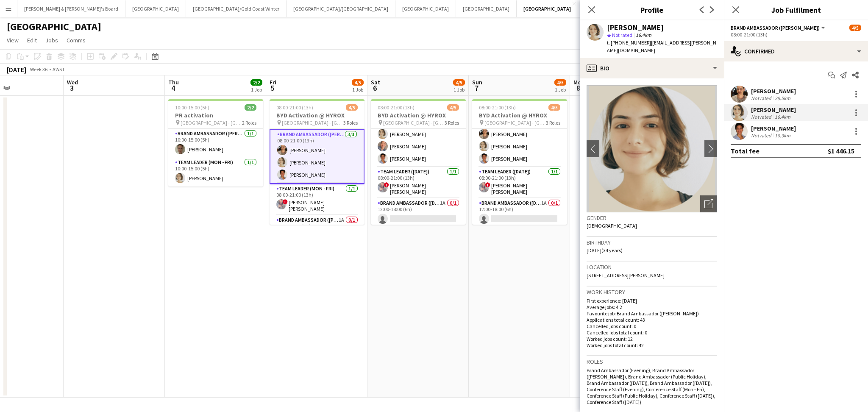 The width and height of the screenshot is (868, 412). I want to click on p: Cancelled jobs total count: 0, so click(651, 332).